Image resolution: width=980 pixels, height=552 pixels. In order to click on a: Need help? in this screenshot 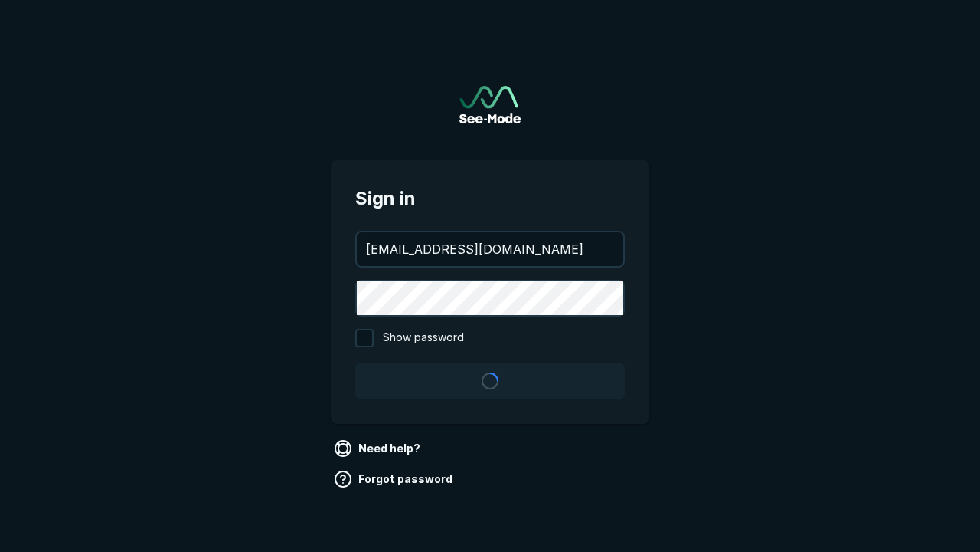, I will do `click(378, 448)`.